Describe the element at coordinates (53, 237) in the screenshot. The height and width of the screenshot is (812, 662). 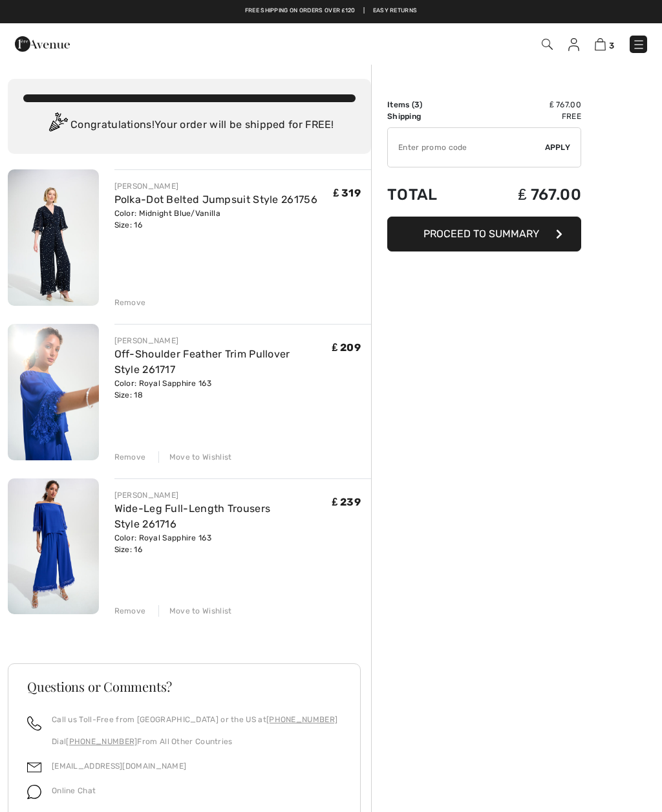
I see `img: Polka-Dot Belted Jumpsuit Style 261756` at that location.